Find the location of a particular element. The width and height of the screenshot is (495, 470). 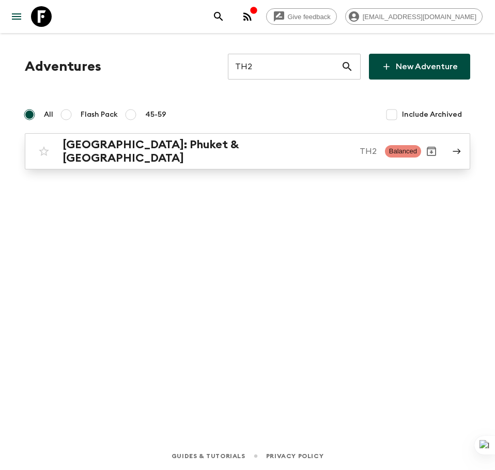

a: Guides & Tutorials is located at coordinates (208, 456).